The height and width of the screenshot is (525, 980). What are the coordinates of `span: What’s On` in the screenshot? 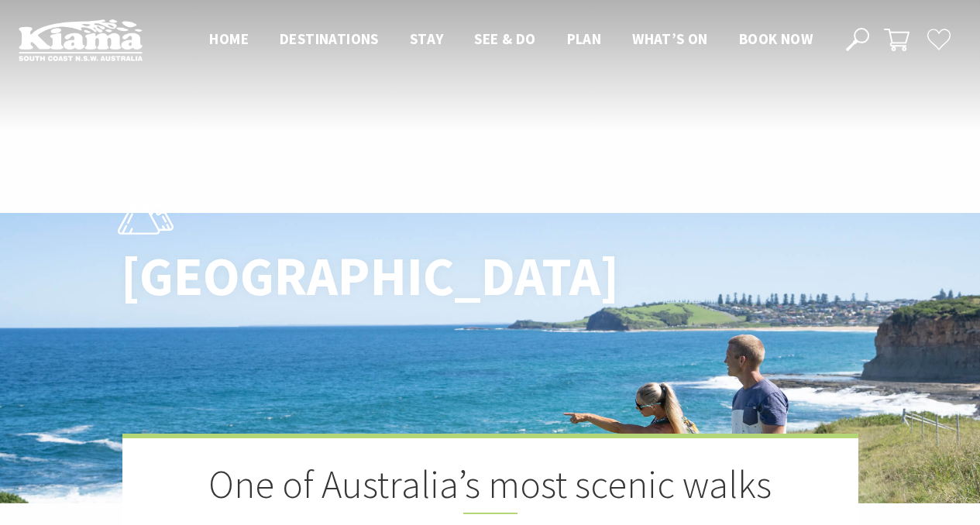 It's located at (670, 39).